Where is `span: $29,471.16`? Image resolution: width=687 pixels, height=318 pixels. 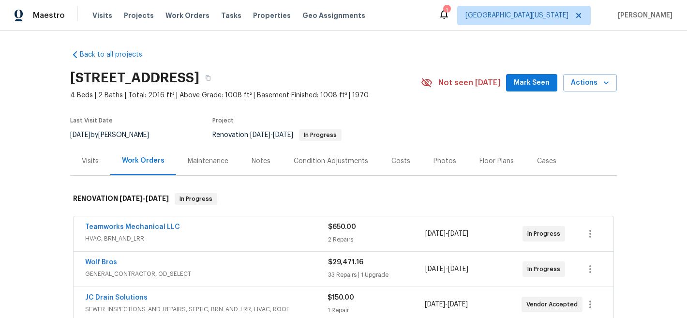
span: $29,471.16 is located at coordinates (346, 262).